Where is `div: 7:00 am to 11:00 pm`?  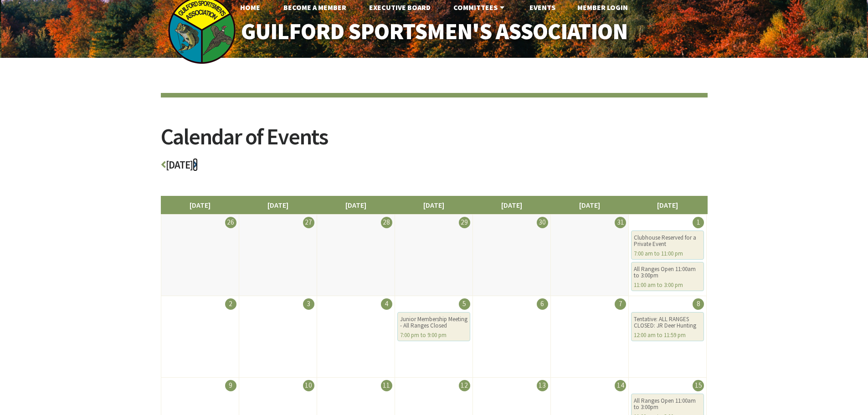 div: 7:00 am to 11:00 pm is located at coordinates (667, 254).